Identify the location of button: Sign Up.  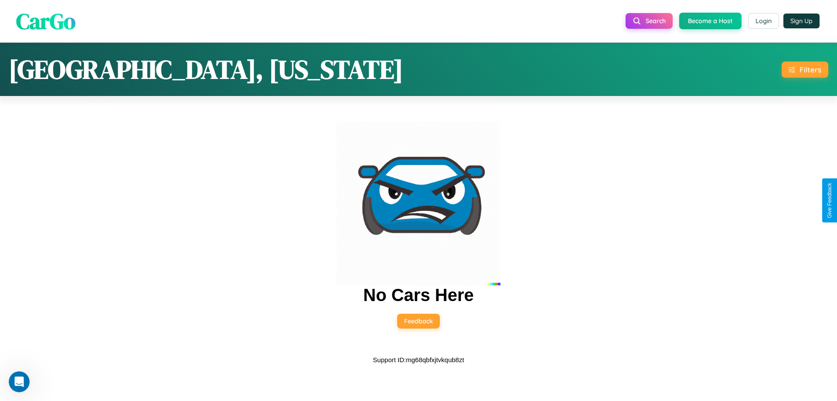
(801, 21).